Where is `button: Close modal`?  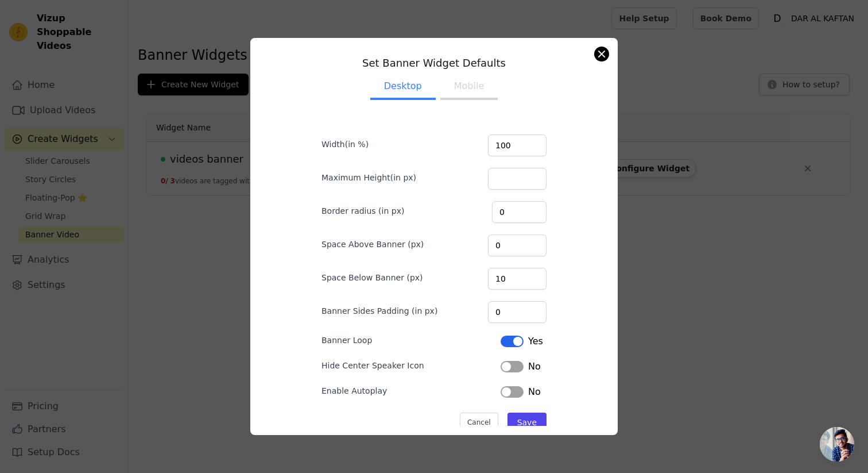 button: Close modal is located at coordinates (601, 54).